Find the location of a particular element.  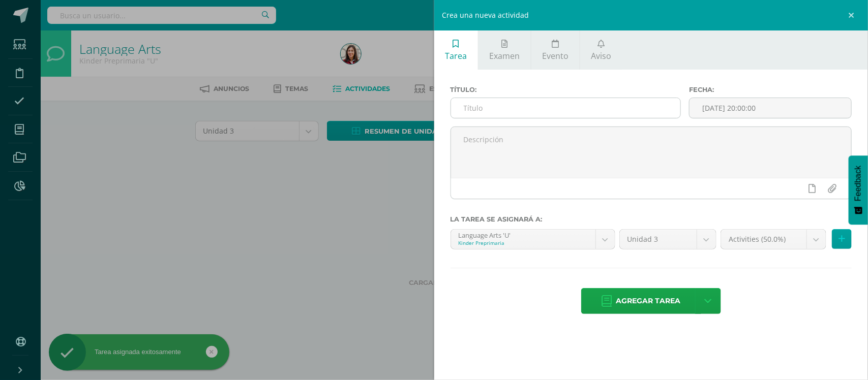

a: Examen is located at coordinates (504, 50).